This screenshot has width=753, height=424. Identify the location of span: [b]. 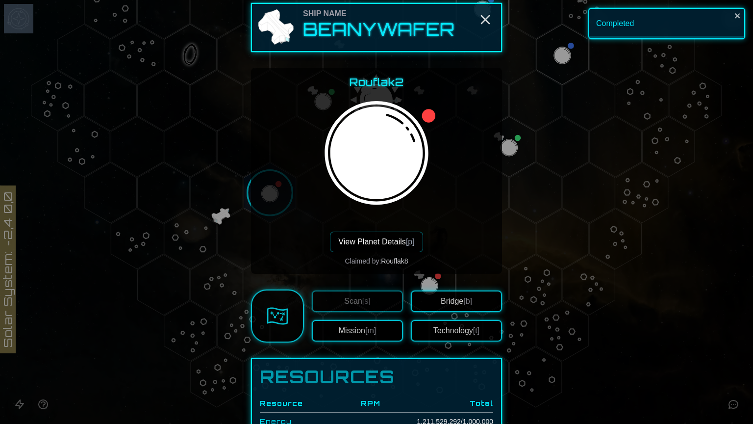
(468, 301).